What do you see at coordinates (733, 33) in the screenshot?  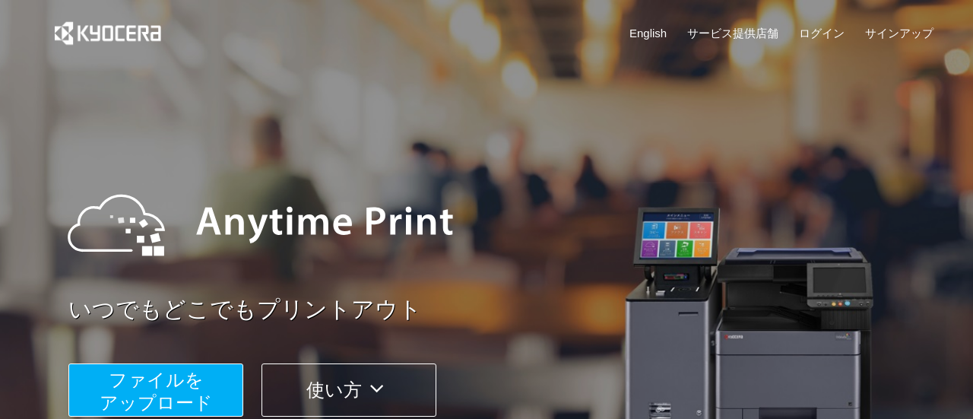 I see `a: サービス提供店舗` at bounding box center [733, 33].